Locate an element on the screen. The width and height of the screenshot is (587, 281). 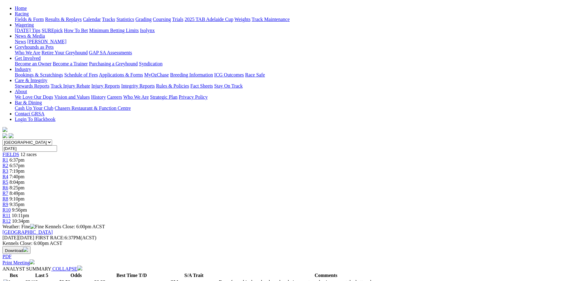
a: R10 is located at coordinates (6, 210).